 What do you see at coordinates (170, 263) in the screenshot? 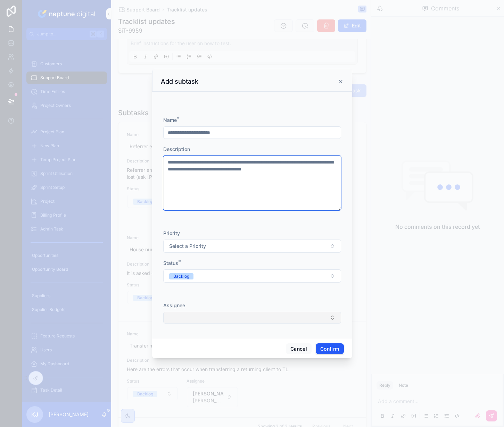
I see `span: Status` at bounding box center [170, 263].